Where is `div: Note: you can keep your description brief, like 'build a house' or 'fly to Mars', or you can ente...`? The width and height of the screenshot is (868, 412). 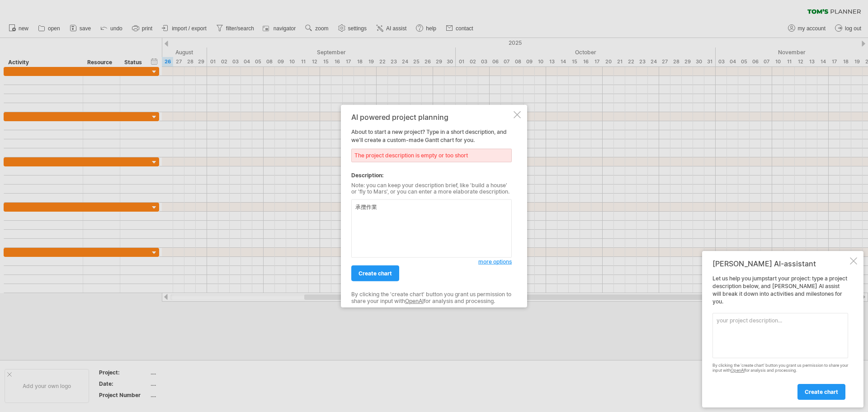 div: Note: you can keep your description brief, like 'build a house' or 'fly to Mars', or you can ente... is located at coordinates (431, 188).